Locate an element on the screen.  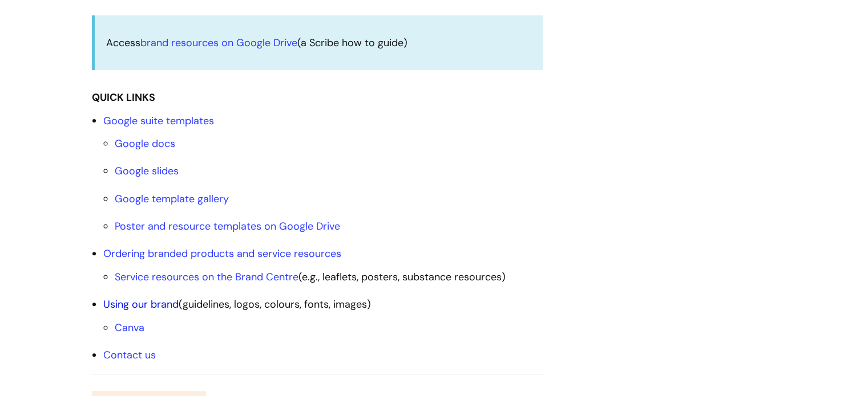
a: Poster and resource templates on Google Drive is located at coordinates (227, 226).